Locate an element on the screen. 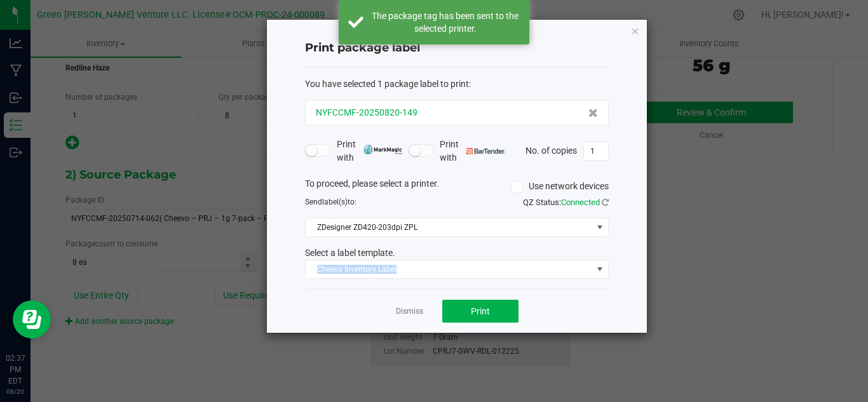 Image resolution: width=868 pixels, height=402 pixels. span: Send to: is located at coordinates (330, 202).